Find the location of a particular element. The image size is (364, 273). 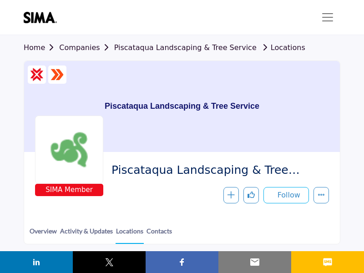

button: Follow is located at coordinates (286, 195).